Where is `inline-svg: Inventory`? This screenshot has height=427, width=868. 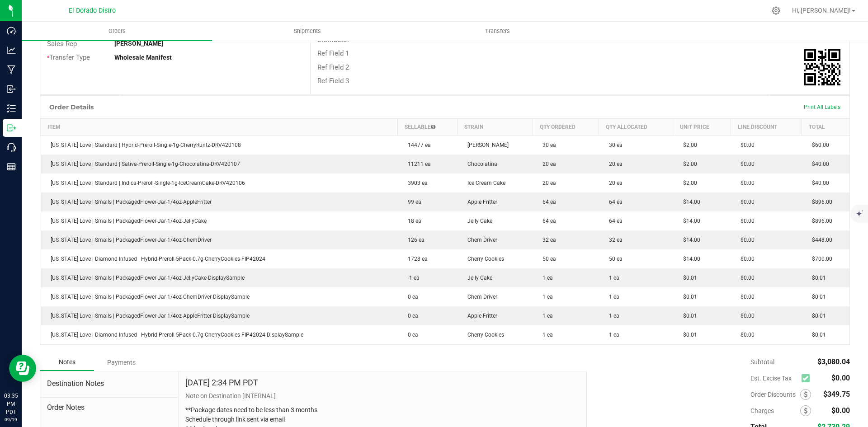
inline-svg: Inventory is located at coordinates (11, 108).